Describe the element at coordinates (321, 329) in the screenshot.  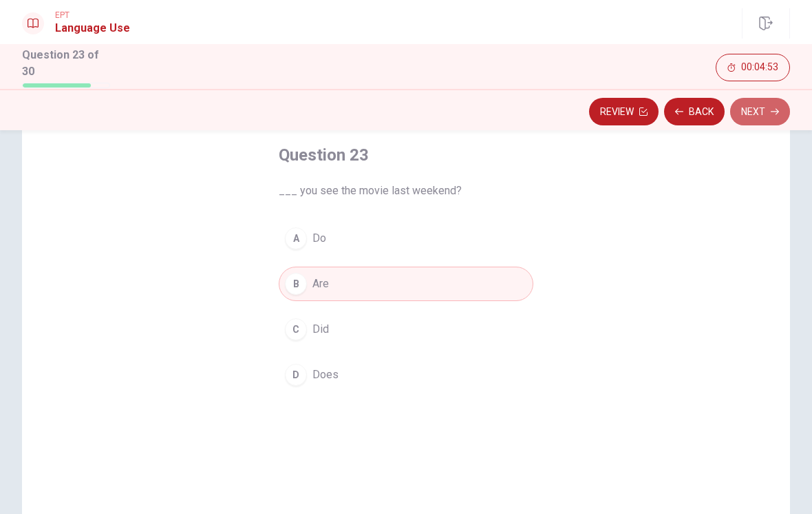
I see `span: Did` at that location.